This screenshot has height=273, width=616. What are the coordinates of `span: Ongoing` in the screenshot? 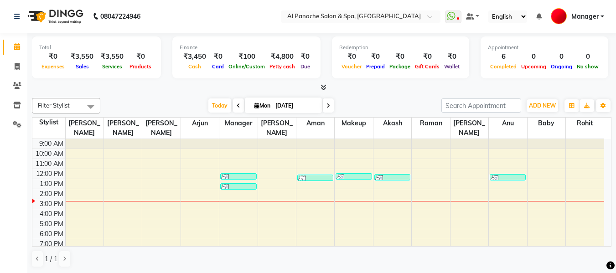 It's located at (561, 67).